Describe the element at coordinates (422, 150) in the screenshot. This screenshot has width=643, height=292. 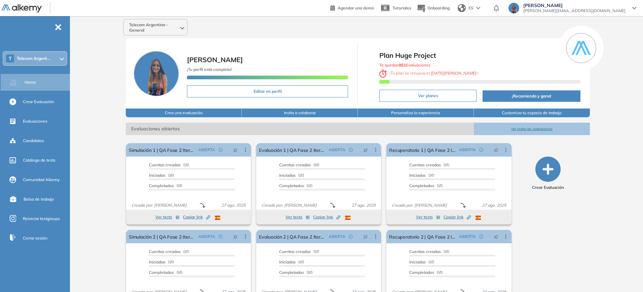
I see `a: Recuperatorio 1 | QA Fase 2 Iteración 3` at that location.